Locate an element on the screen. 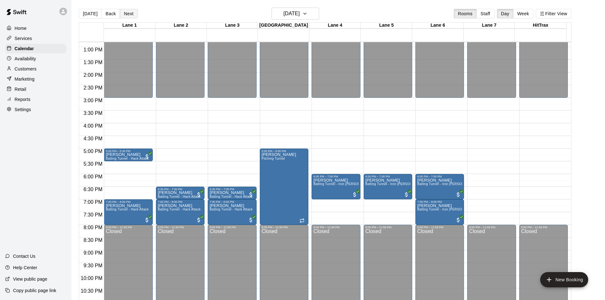  p: Copy public page link is located at coordinates (35, 290).